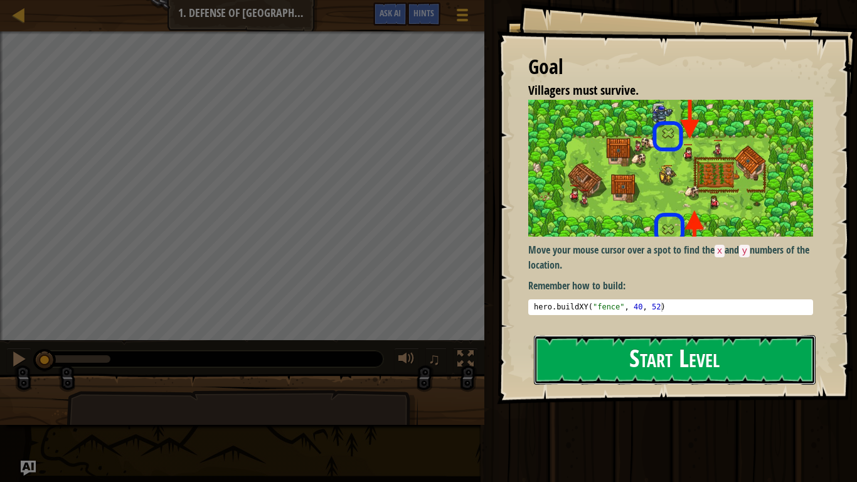 This screenshot has width=857, height=482. What do you see at coordinates (670, 168) in the screenshot?
I see `img: Defense of plainswood` at bounding box center [670, 168].